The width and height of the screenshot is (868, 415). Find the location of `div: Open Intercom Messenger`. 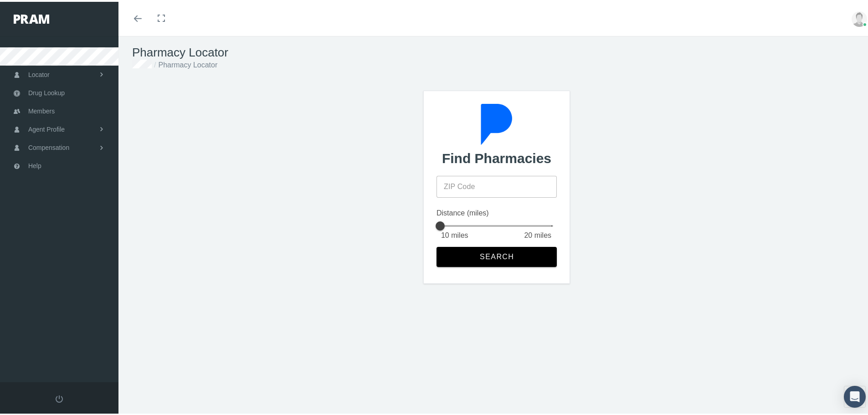

div: Open Intercom Messenger is located at coordinates (854, 395).